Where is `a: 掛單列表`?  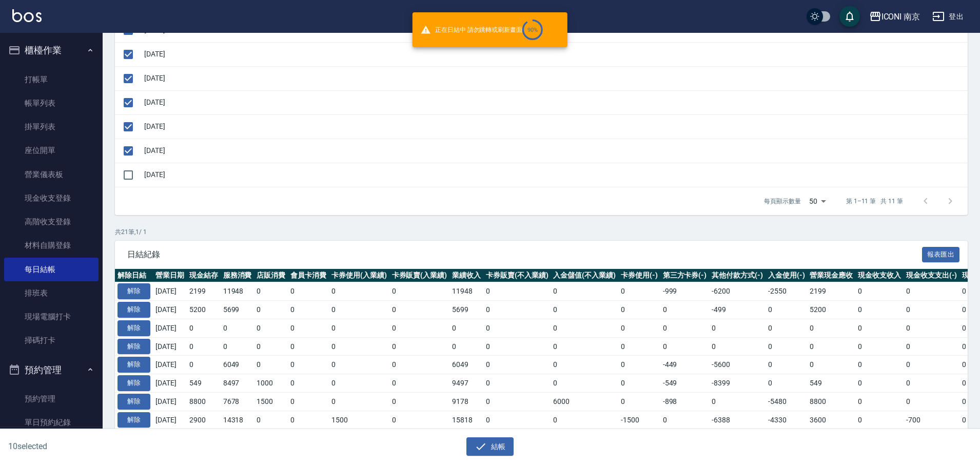
a: 掛單列表 is located at coordinates (51, 126).